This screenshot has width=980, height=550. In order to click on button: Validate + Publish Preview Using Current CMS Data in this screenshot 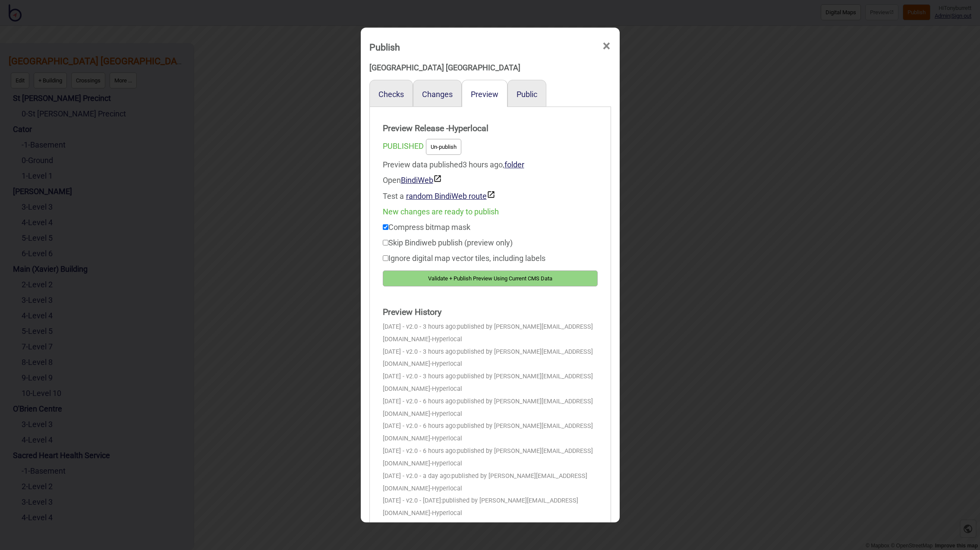, I will do `click(490, 279)`.